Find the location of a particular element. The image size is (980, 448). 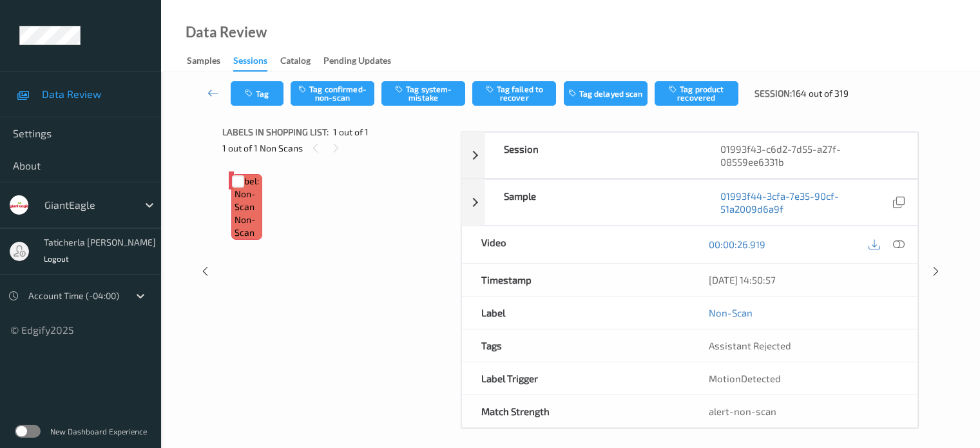

a: Samples is located at coordinates (210, 61).